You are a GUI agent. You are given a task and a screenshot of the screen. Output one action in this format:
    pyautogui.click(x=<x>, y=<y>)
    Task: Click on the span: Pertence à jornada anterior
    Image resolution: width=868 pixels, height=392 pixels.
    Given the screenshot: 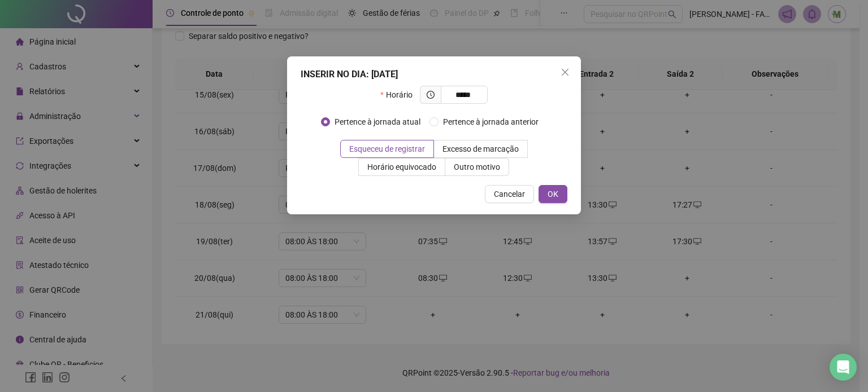 What is the action you would take?
    pyautogui.click(x=490, y=122)
    